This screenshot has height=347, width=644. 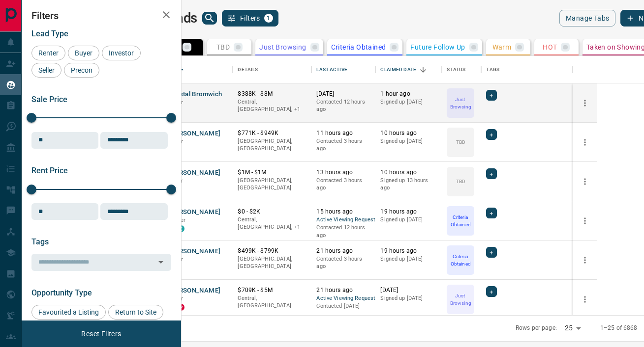 I want to click on span: Precon, so click(x=82, y=70).